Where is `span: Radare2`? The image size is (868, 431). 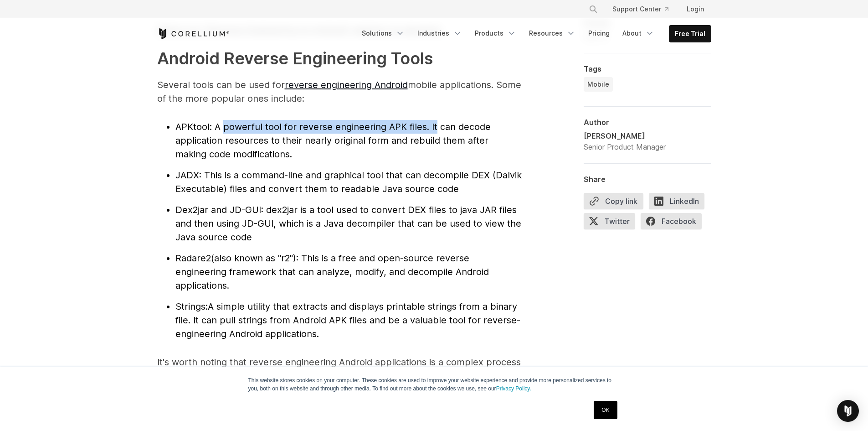
span: Radare2 is located at coordinates (193, 258).